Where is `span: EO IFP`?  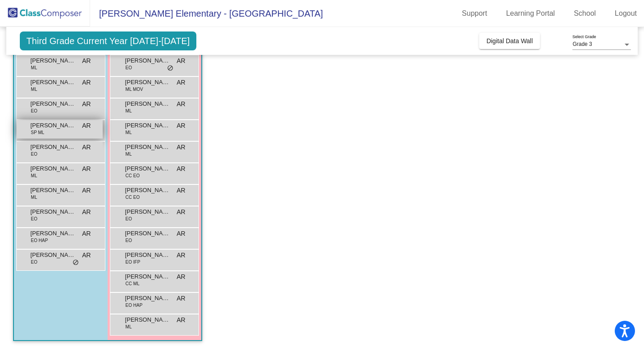 span: EO IFP is located at coordinates (133, 262).